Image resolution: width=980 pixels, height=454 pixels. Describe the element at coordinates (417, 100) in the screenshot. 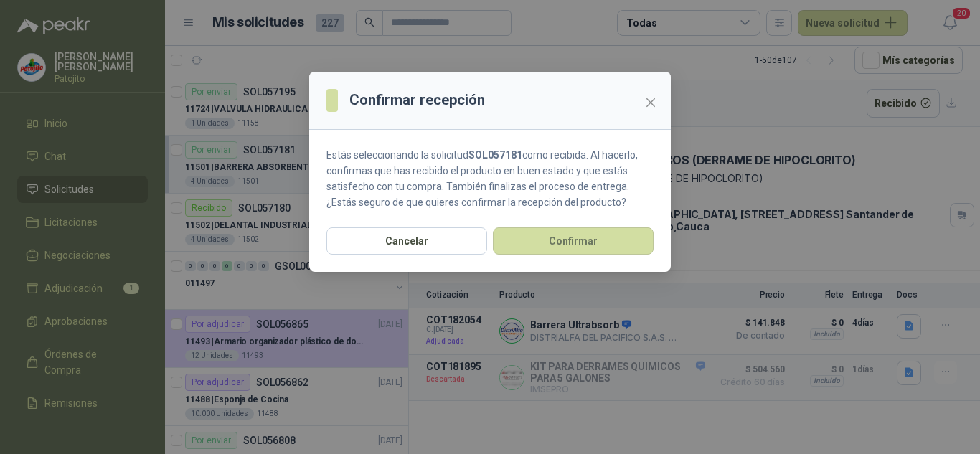

I see `h3: Confirmar recepción` at that location.